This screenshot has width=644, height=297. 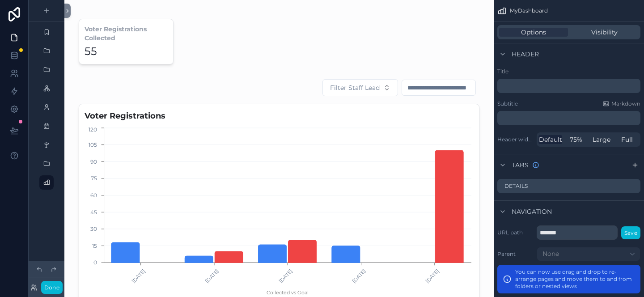 I want to click on span: Default, so click(x=551, y=139).